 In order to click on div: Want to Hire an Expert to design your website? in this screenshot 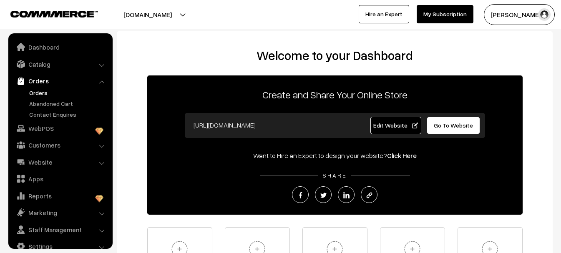, I will do `click(335, 156)`.